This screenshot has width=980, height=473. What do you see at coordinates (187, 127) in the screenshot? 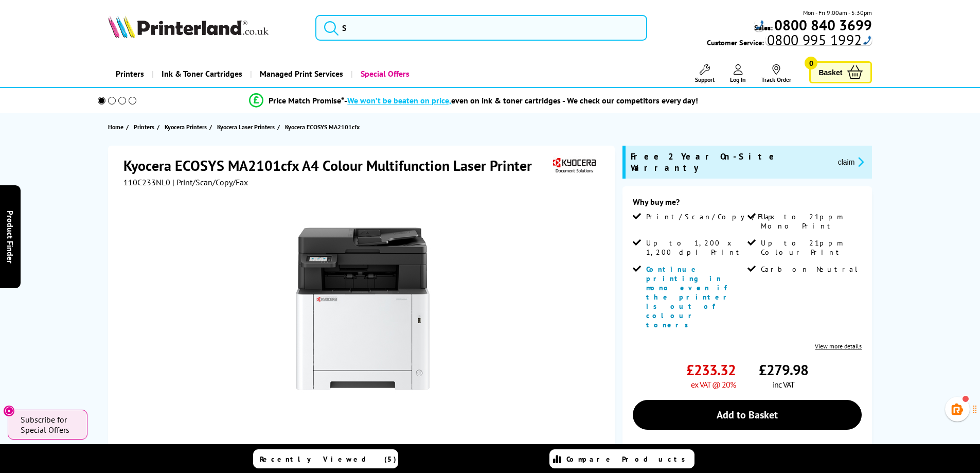
I see `a: Kyocera Printers` at bounding box center [187, 127].